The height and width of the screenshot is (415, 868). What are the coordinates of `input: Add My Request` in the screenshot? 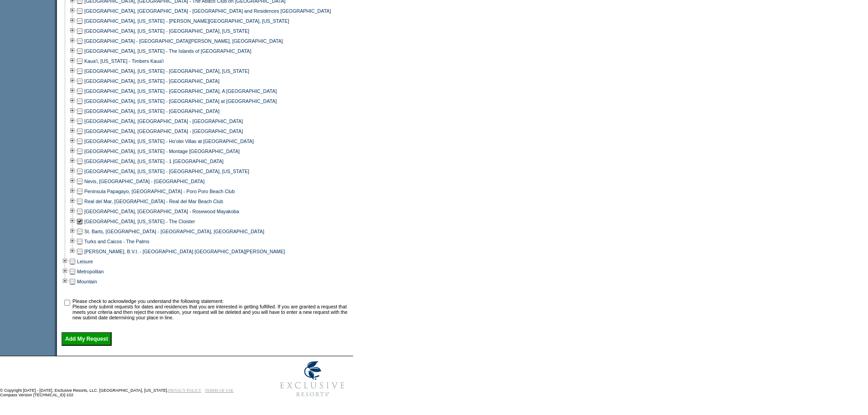 It's located at (87, 339).